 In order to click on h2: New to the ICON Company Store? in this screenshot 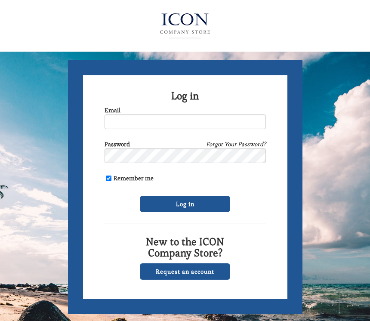, I will do `click(185, 247)`.